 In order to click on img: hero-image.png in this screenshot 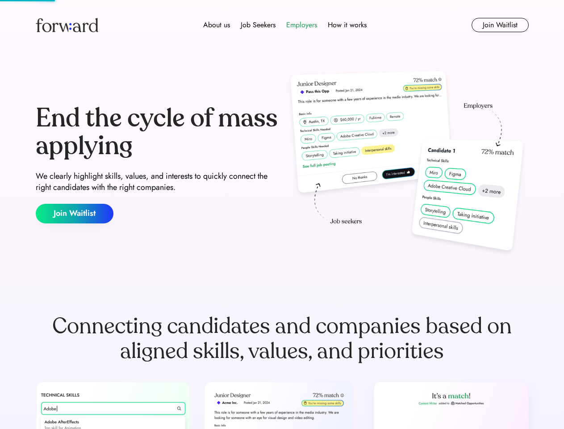, I will do `click(407, 164)`.